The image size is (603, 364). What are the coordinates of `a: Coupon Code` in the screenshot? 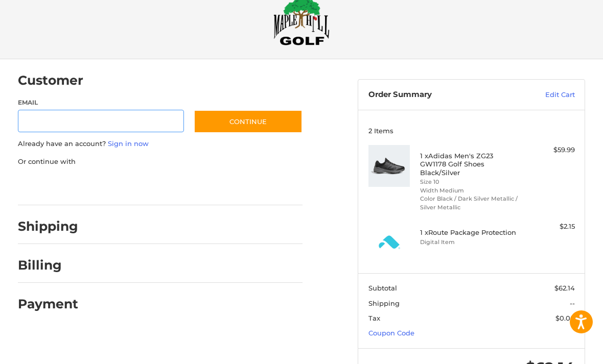 It's located at (391, 333).